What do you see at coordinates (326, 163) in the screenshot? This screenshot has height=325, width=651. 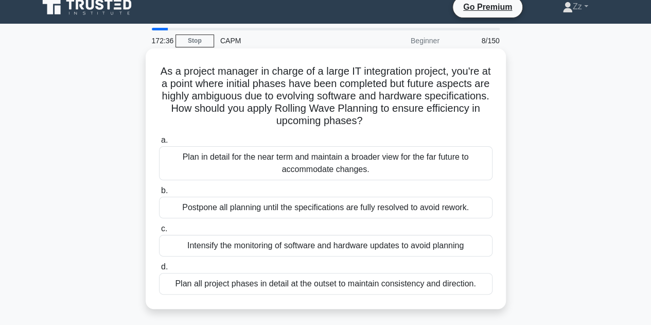 I see `div: Plan in detail for the near term and maintain a broader view for the far future to accommodate ch...` at bounding box center [326, 163].